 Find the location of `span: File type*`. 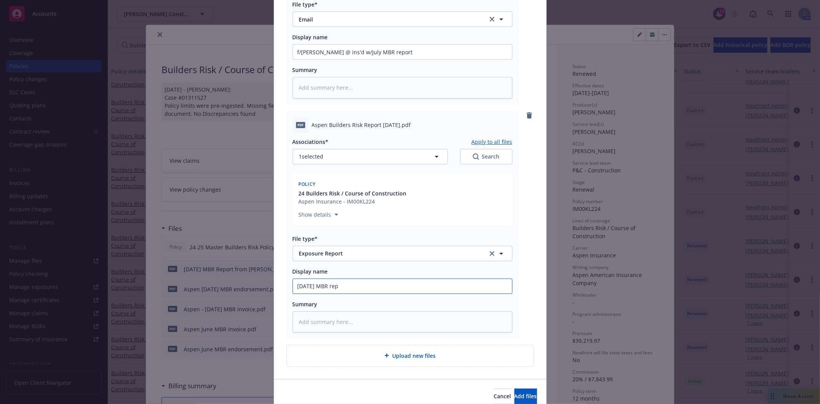

span: File type* is located at coordinates (305, 238).